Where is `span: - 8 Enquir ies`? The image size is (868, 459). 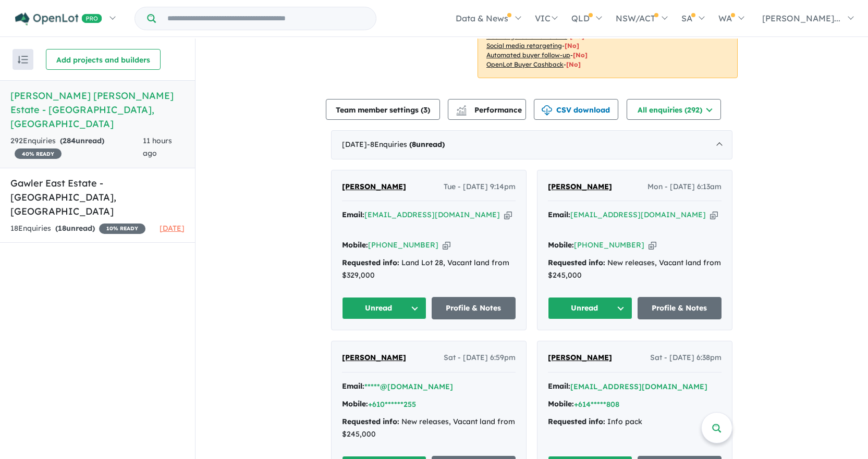
span: - 8 Enquir ies is located at coordinates (406, 144).